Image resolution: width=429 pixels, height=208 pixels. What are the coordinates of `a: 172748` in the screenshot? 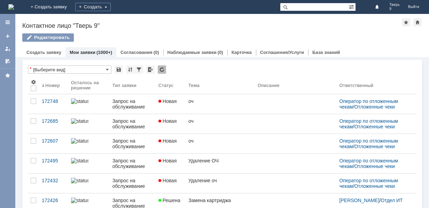 It's located at (54, 104).